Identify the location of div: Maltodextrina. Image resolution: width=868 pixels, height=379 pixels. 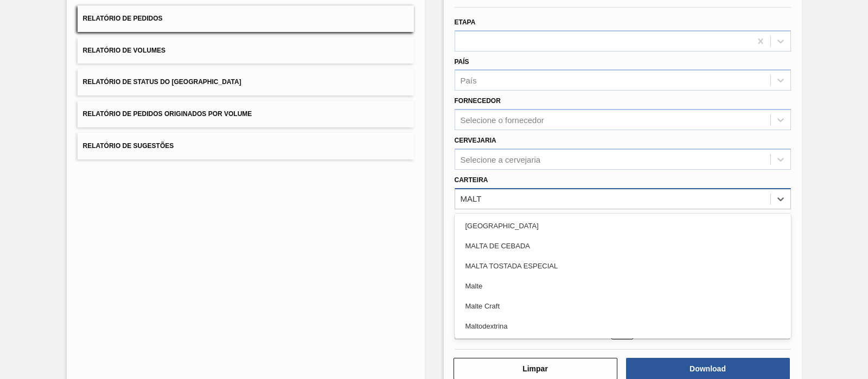
(623, 326).